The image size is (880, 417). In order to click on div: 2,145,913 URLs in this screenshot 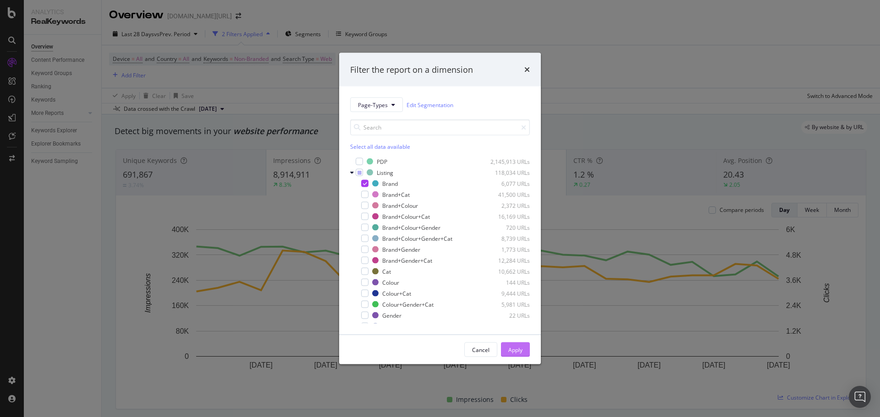, I will do `click(507, 161)`.